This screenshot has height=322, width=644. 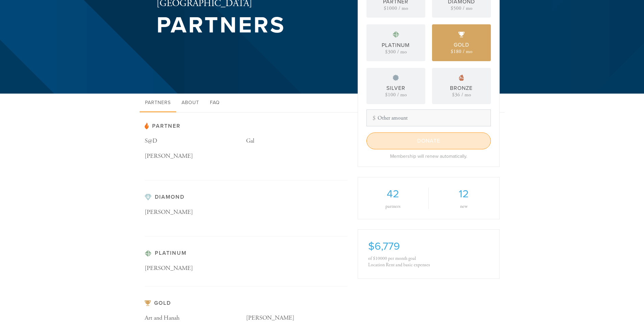 I want to click on img: pp-bronze.svg, so click(x=462, y=78).